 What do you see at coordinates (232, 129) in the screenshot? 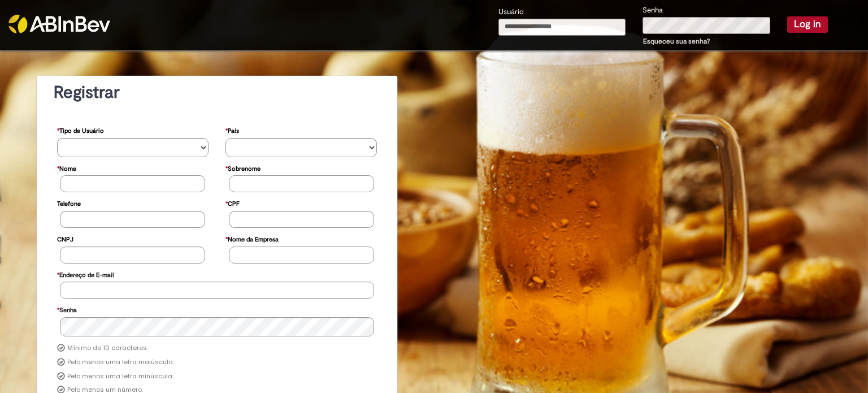
I see `label: País` at bounding box center [232, 129].